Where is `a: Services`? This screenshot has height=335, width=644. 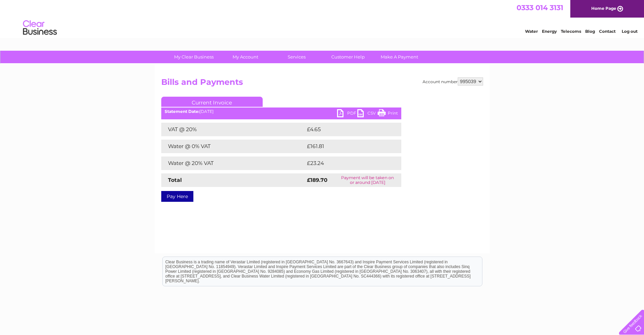
a: Services is located at coordinates (296, 57).